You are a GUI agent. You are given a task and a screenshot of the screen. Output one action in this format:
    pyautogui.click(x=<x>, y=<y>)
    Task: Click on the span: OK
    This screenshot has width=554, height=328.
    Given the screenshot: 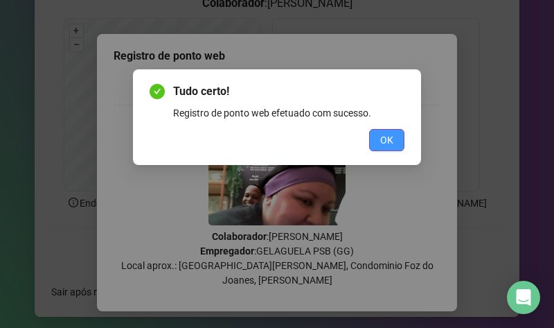 What is the action you would take?
    pyautogui.click(x=387, y=140)
    